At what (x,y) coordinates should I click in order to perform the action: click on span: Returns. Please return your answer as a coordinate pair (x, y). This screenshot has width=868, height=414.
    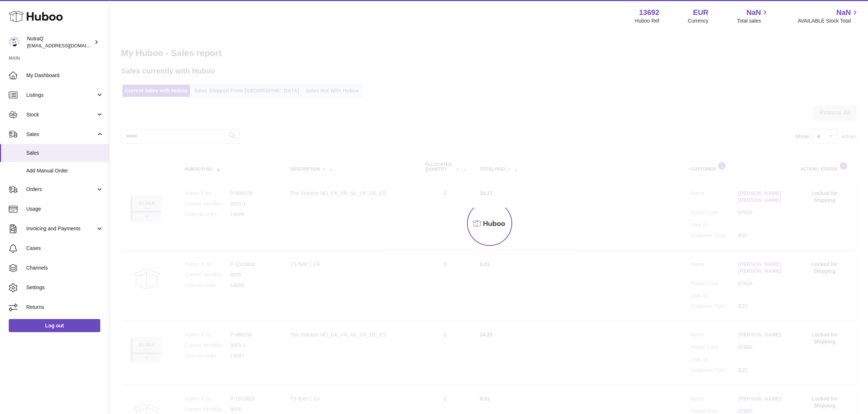
    Looking at the image, I should click on (65, 307).